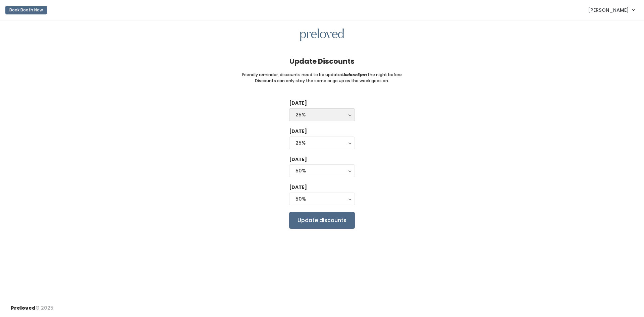 This screenshot has width=644, height=317. Describe the element at coordinates (322, 61) in the screenshot. I see `h4: Update Discounts` at that location.